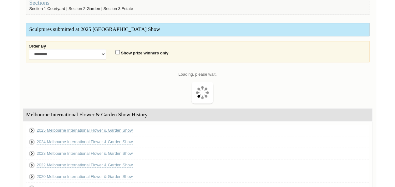  What do you see at coordinates (84, 153) in the screenshot?
I see `a: 2023 Melbourne International Flower & Garden Show` at bounding box center [84, 153].